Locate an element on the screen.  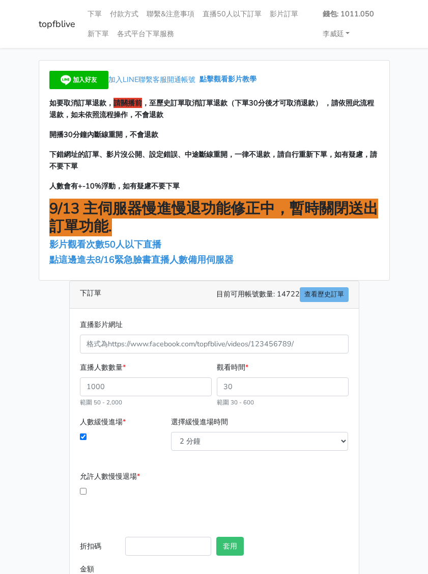
input: 1000 is located at coordinates (146, 386).